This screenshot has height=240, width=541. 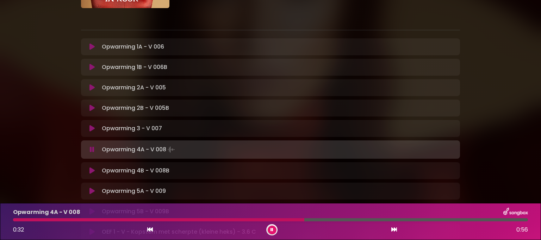 What do you see at coordinates (134, 191) in the screenshot?
I see `p: Opwarming 5A - V 009` at bounding box center [134, 191].